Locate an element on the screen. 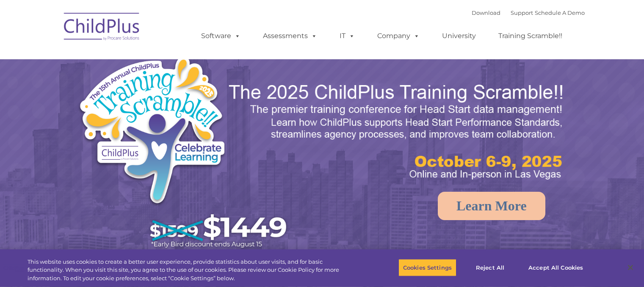  div: This website uses cookies to create a better user experience, provide statistics about user visit... is located at coordinates (191, 270).